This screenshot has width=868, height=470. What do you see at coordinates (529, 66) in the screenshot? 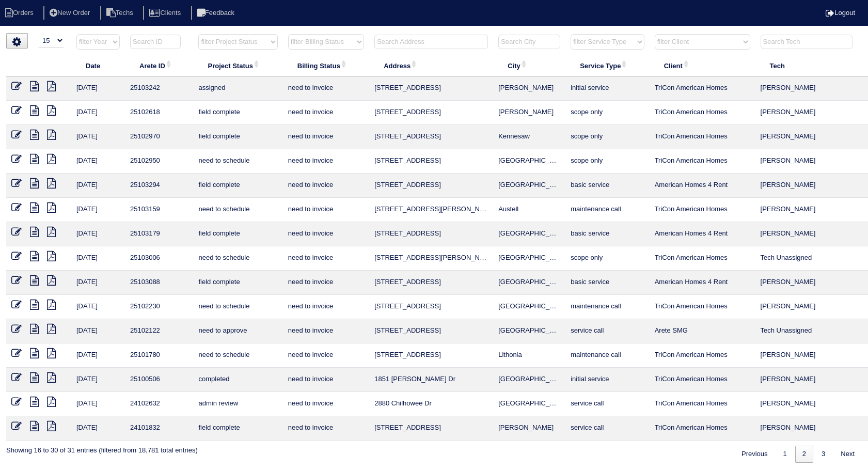
I see `th: City: activate to sort column ascending` at bounding box center [529, 66].